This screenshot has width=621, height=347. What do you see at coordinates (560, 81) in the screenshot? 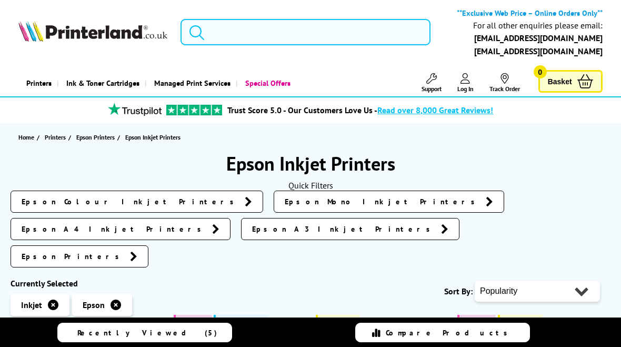
I see `span: Basket` at bounding box center [560, 81].